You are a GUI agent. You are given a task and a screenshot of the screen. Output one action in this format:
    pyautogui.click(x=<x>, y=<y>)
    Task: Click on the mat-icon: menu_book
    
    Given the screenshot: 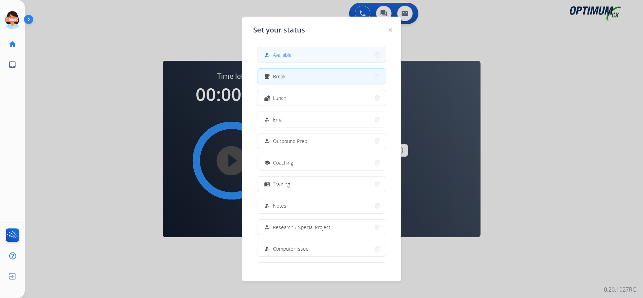 What is the action you would take?
    pyautogui.click(x=267, y=184)
    